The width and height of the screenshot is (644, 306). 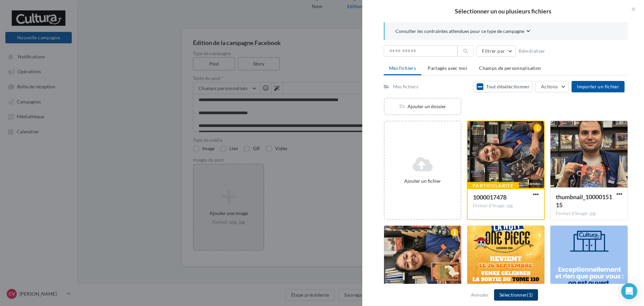 I want to click on span: Partagés avec moi, so click(x=447, y=68).